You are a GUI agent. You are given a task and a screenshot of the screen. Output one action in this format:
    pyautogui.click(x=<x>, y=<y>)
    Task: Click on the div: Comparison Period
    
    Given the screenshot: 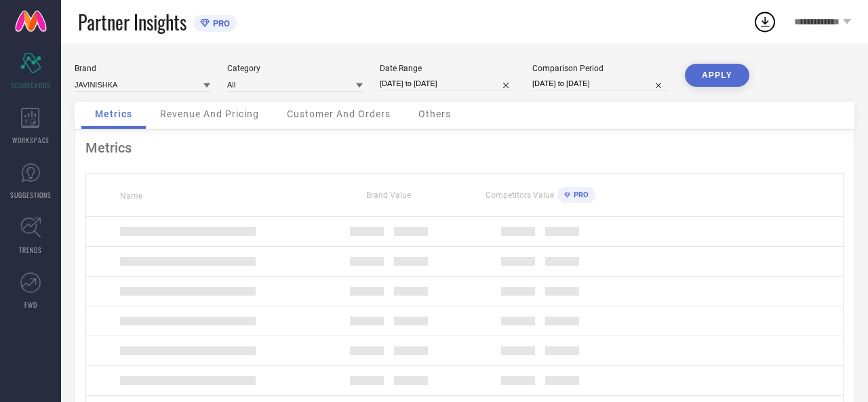 What is the action you would take?
    pyautogui.click(x=600, y=69)
    